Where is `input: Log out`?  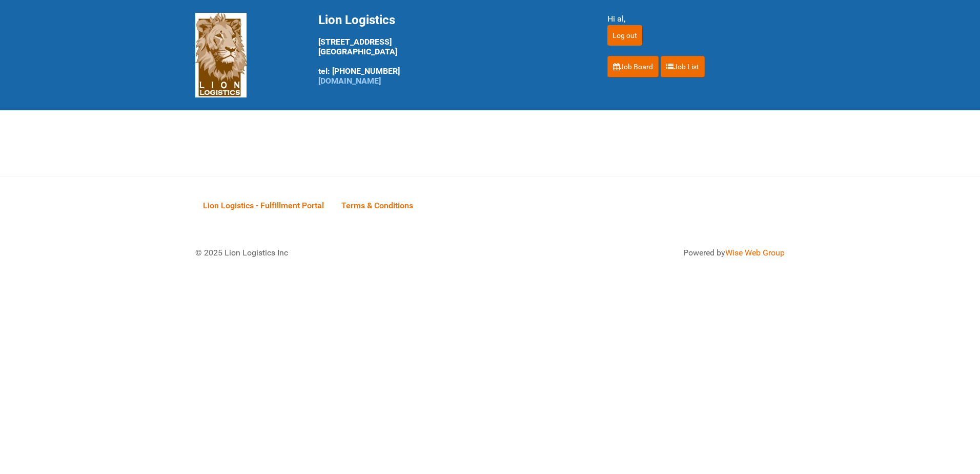 input: Log out is located at coordinates (625, 35).